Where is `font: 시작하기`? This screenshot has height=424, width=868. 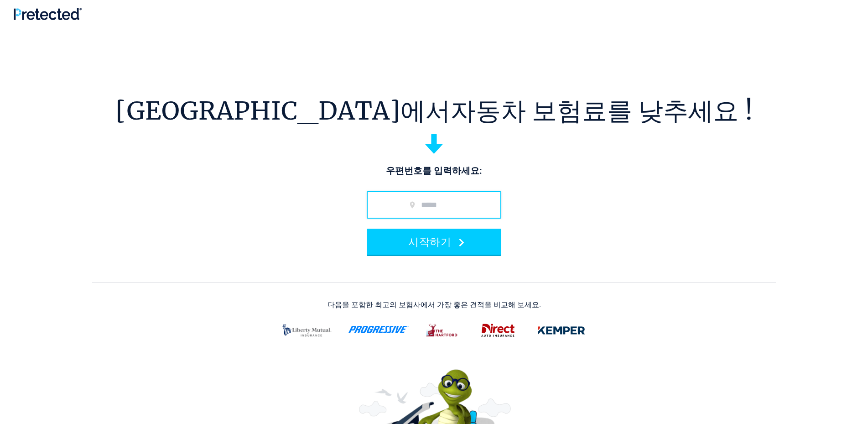 font: 시작하기 is located at coordinates (429, 242).